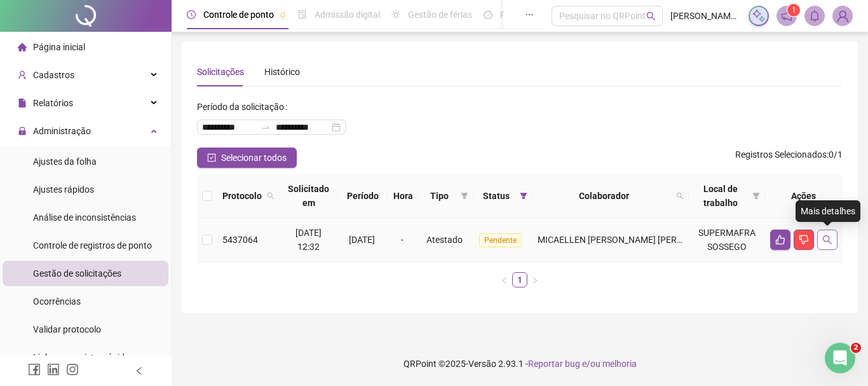  I want to click on div: Solicitações, so click(221, 72).